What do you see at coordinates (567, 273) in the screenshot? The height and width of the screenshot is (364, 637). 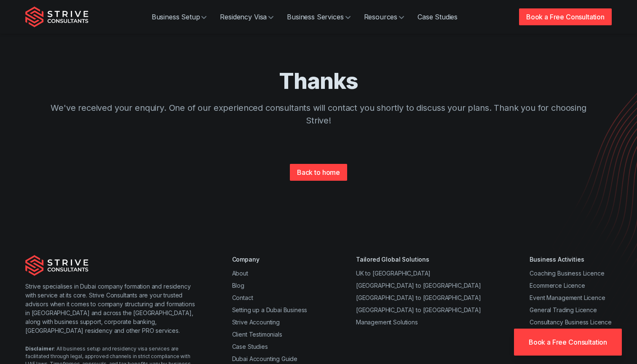 I see `a: Coaching Business Licence` at bounding box center [567, 273].